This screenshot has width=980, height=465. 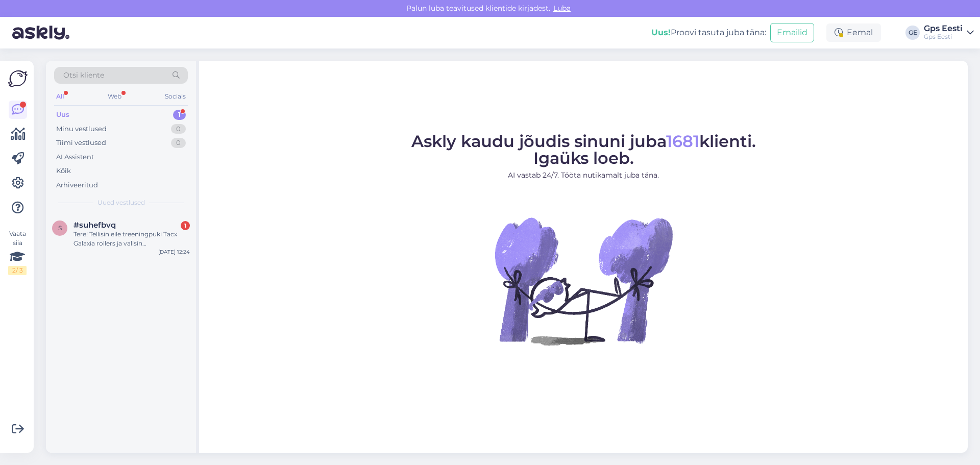 What do you see at coordinates (562, 8) in the screenshot?
I see `span: Luba` at bounding box center [562, 8].